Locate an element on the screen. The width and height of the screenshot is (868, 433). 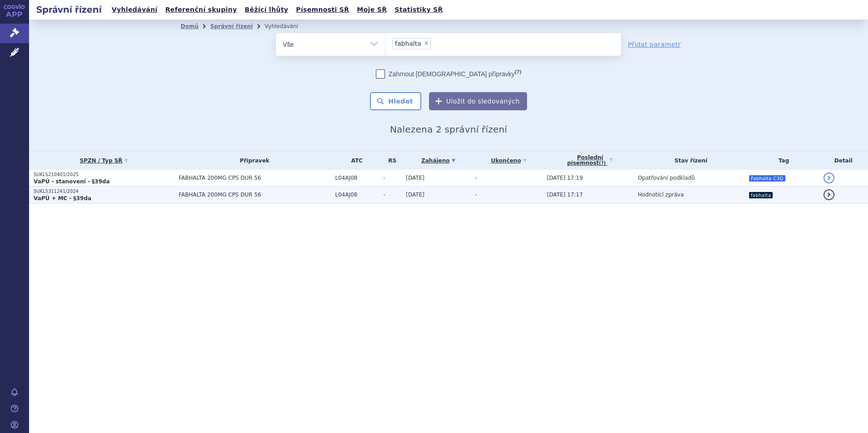
span: Hodnotící zpráva is located at coordinates (660, 195).